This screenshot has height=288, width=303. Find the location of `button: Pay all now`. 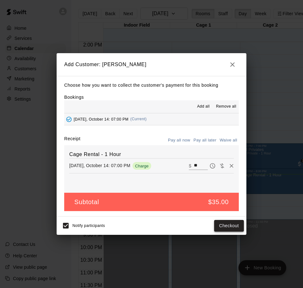

button: Pay all now is located at coordinates (179, 140).